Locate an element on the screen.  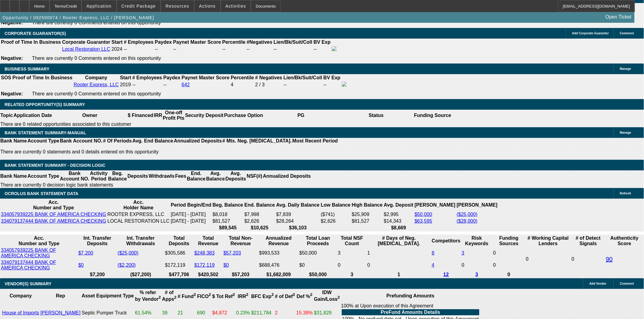
a: 4 is located at coordinates (433, 266).